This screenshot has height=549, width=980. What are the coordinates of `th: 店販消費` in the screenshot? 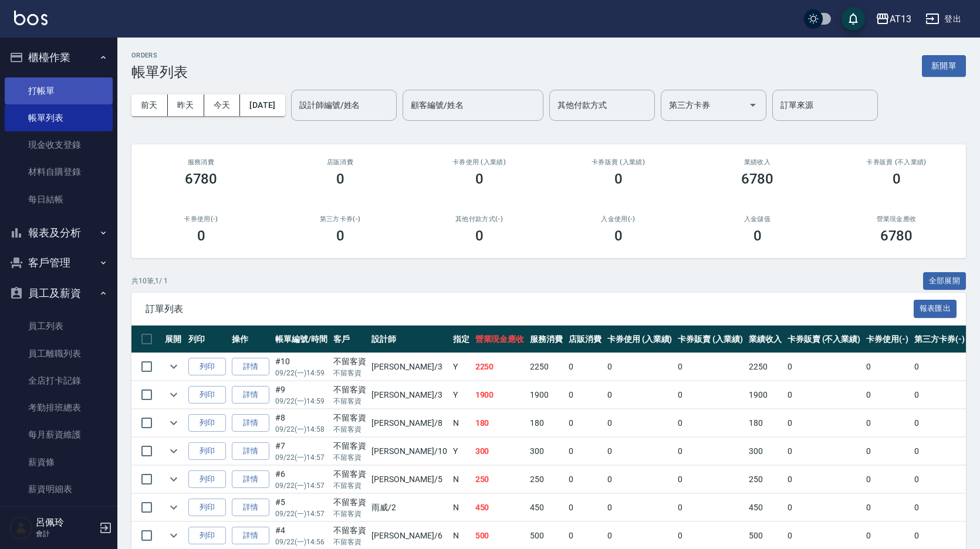 It's located at (585, 338).